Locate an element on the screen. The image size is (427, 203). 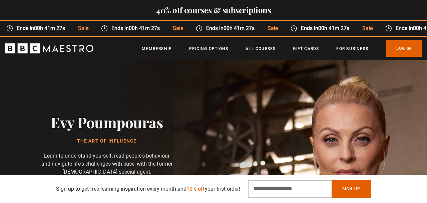
nav: Primary is located at coordinates (282, 48).